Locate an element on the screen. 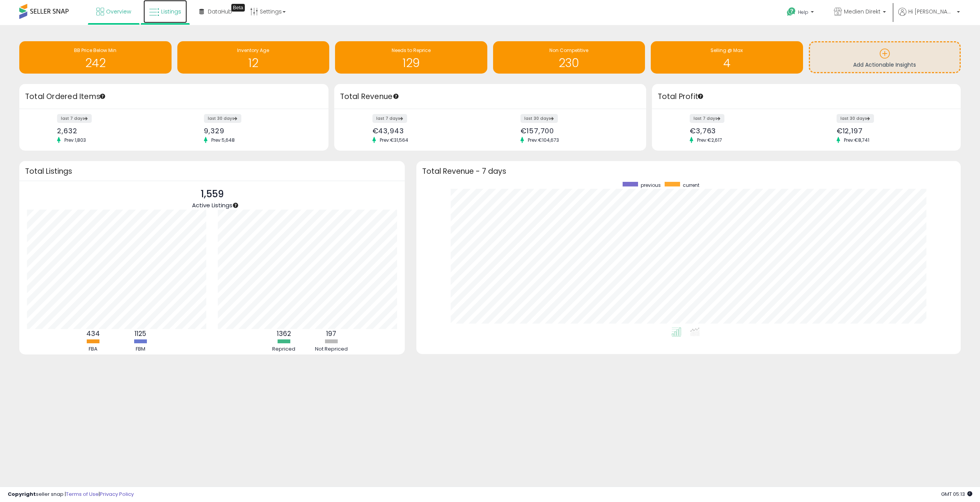 The height and width of the screenshot is (502, 980). span: Prev: €2,617 is located at coordinates (710, 140).